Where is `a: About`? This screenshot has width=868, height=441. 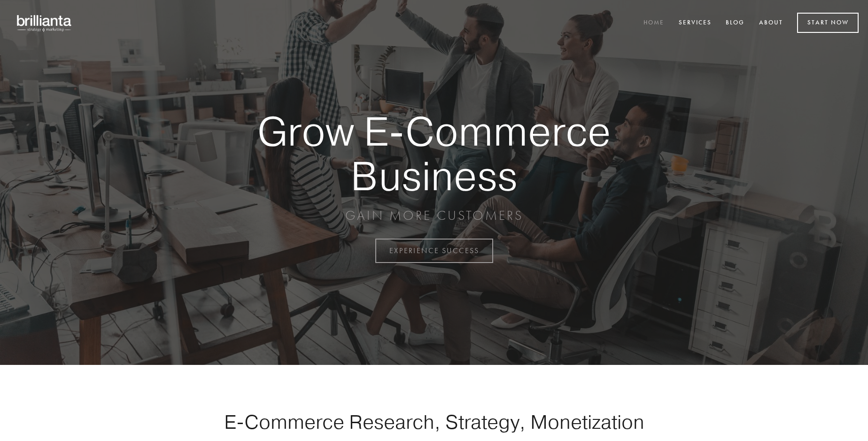
a: About is located at coordinates (771, 23).